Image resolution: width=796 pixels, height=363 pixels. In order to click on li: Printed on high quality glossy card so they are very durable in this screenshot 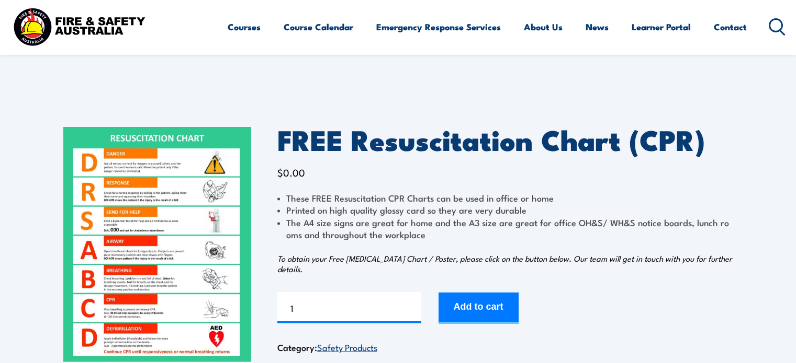, I will do `click(505, 210)`.